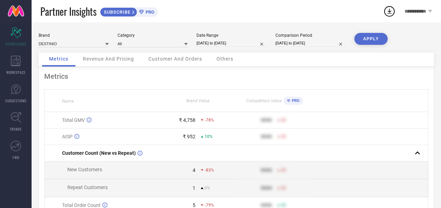 This screenshot has width=441, height=208. I want to click on span: TRENDS, so click(16, 129).